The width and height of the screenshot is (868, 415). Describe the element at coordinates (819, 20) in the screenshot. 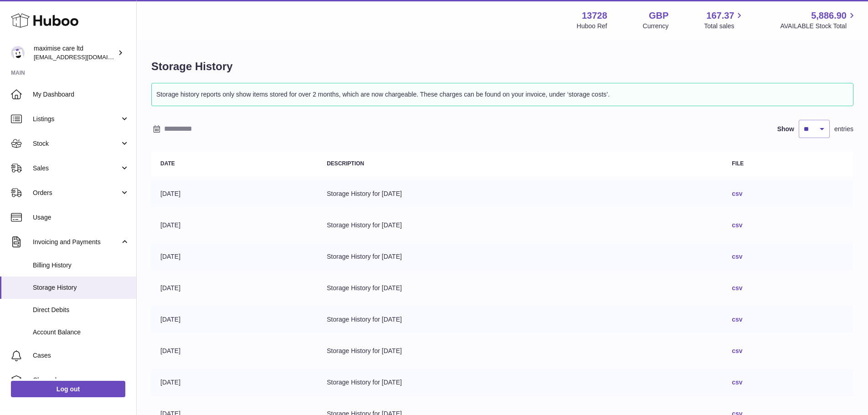

I see `a: 5,886.90 AVAILABLE Stock Total` at that location.